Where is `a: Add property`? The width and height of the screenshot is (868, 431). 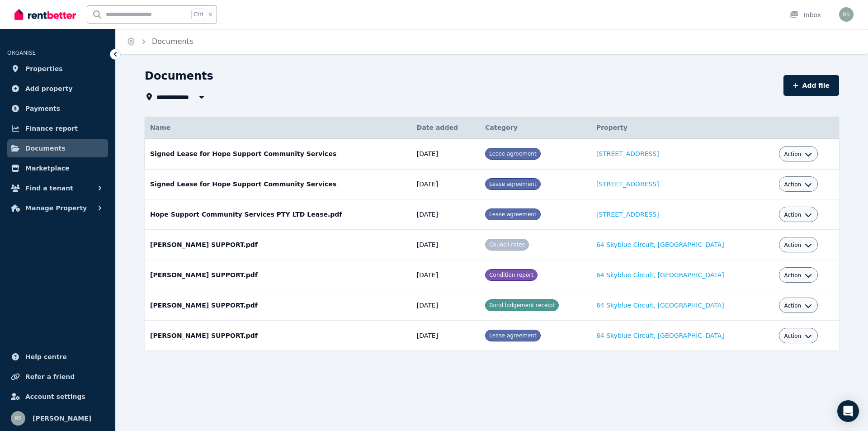
a: Add property is located at coordinates (58, 88).